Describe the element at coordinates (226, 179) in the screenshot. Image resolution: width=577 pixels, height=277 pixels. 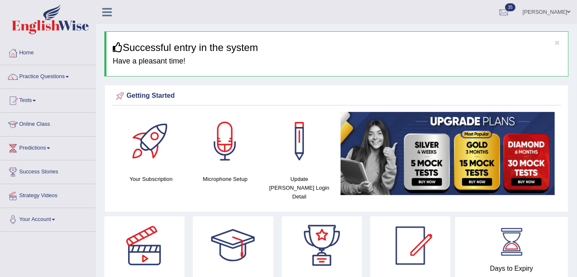
I see `h4: Microphone Setup` at that location.